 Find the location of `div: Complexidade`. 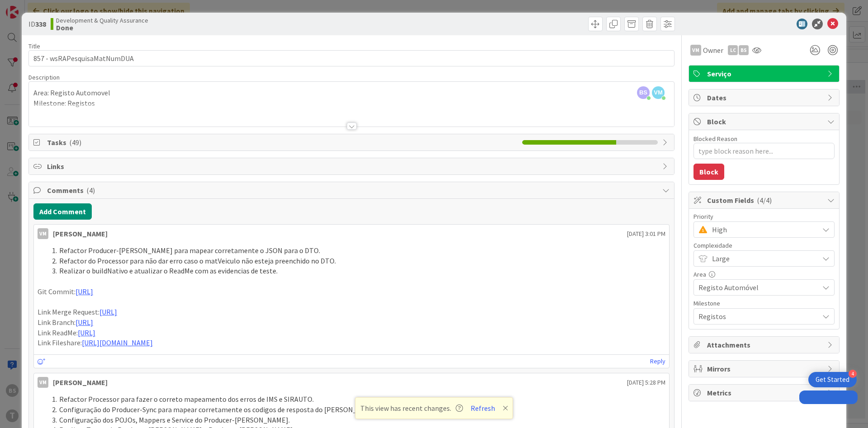

div: Complexidade is located at coordinates (765, 246).